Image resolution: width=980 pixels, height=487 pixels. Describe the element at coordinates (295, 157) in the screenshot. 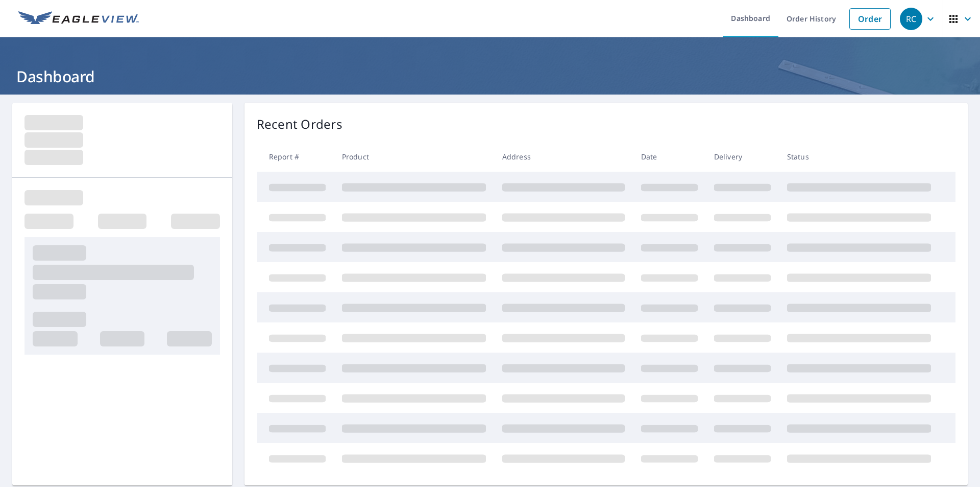

I see `th: Report #` at that location.